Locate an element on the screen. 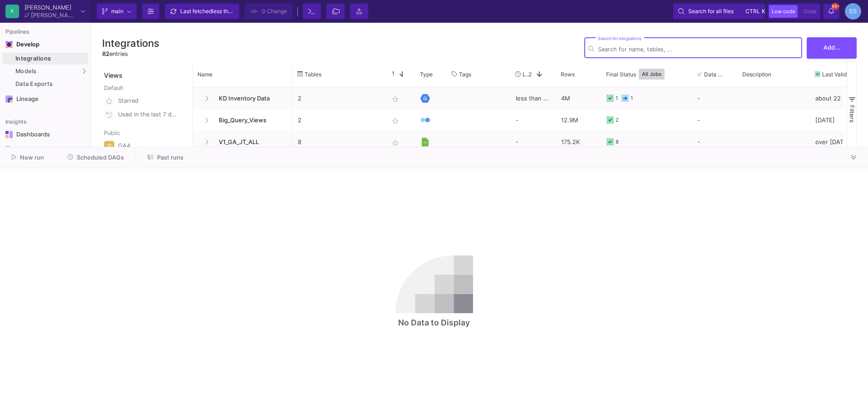 This screenshot has width=868, height=420. div: ES is located at coordinates (853, 11).